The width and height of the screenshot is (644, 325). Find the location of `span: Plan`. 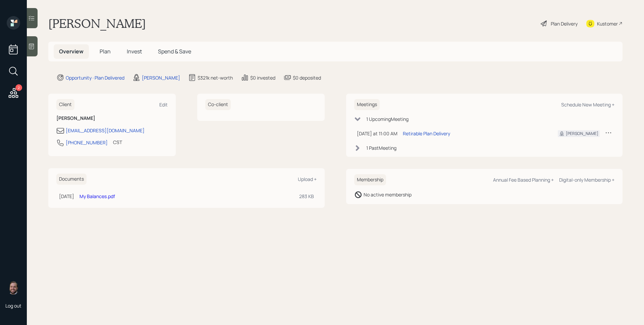

span: Plan is located at coordinates (105, 51).